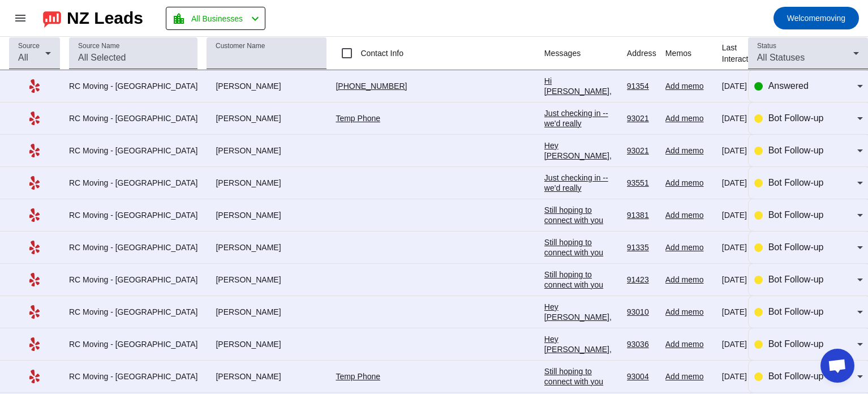 Image resolution: width=868 pixels, height=394 pixels. Describe the element at coordinates (641, 215) in the screenshot. I see `div: 91381` at that location.